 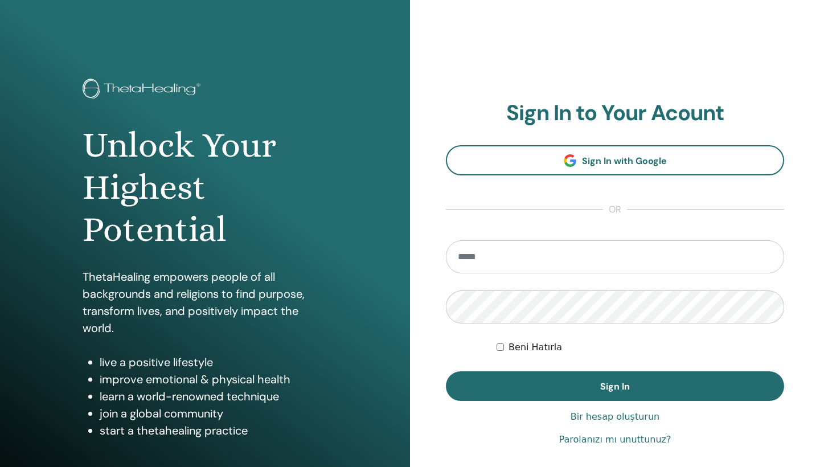 What do you see at coordinates (615, 386) in the screenshot?
I see `button: Sign In` at bounding box center [615, 386].